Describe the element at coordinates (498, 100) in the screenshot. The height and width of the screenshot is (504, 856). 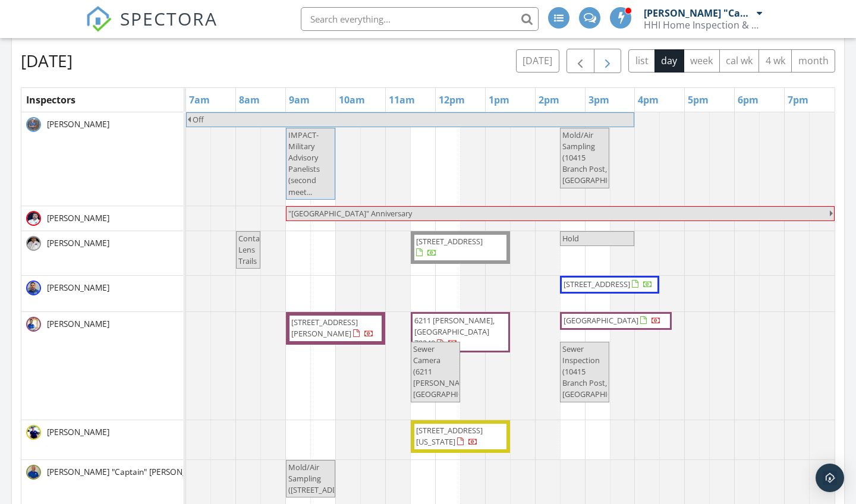
I see `a: 1pm` at that location.